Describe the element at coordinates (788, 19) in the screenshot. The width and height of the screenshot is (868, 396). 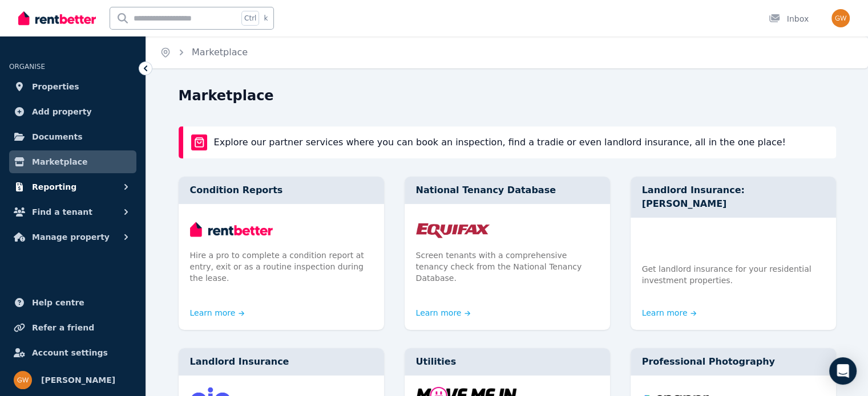
I see `div: Inbox` at that location.